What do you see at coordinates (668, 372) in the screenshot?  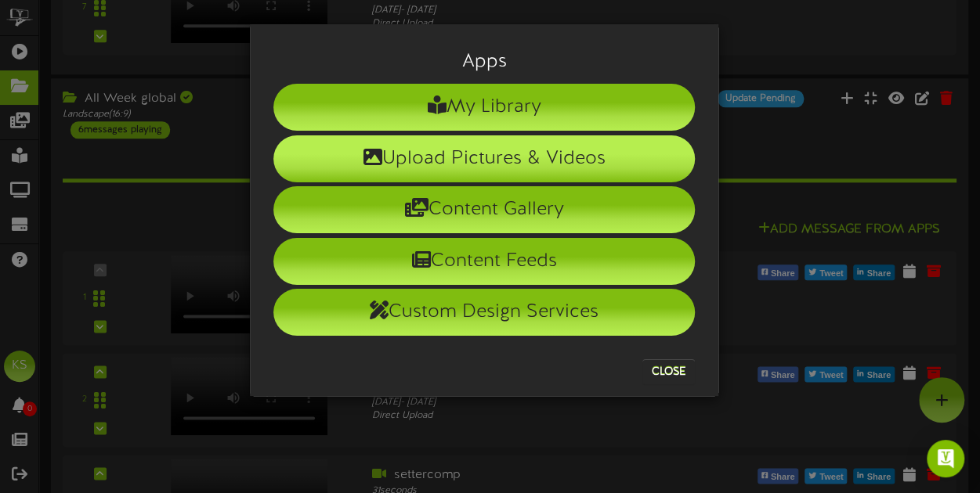 I see `button: Close` at bounding box center [668, 372].